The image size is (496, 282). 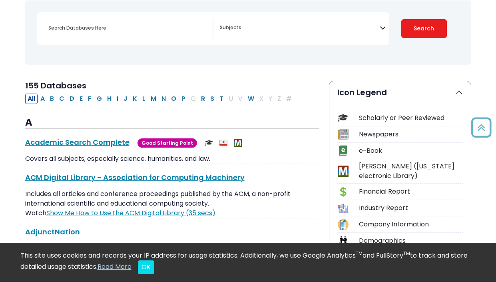 I want to click on img: Icon Scholarly or Peer Reviewed, so click(x=343, y=117).